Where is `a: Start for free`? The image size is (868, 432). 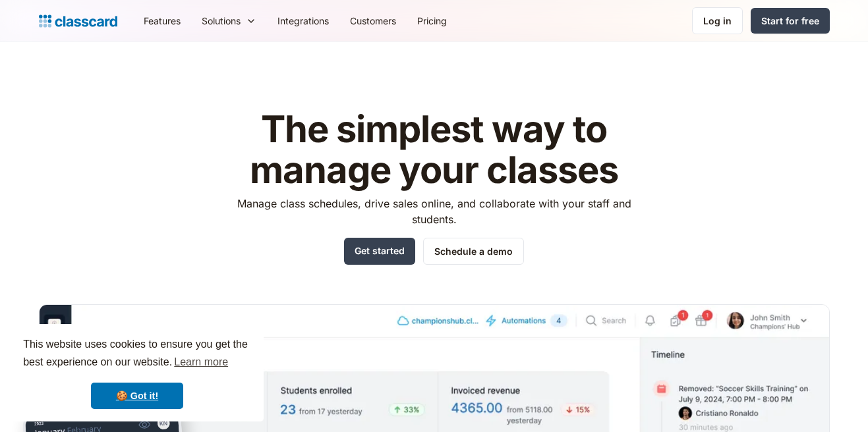
a: Start for free is located at coordinates (791, 20).